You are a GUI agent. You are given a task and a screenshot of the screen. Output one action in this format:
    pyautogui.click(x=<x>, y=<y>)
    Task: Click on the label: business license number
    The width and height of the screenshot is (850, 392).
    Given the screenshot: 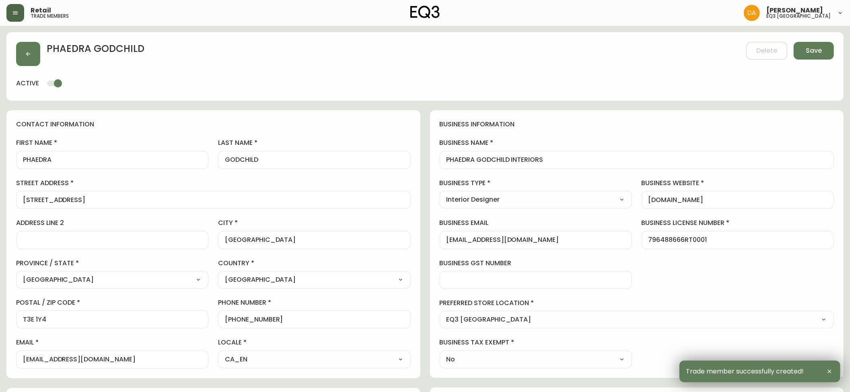 What is the action you would take?
    pyautogui.click(x=738, y=223)
    